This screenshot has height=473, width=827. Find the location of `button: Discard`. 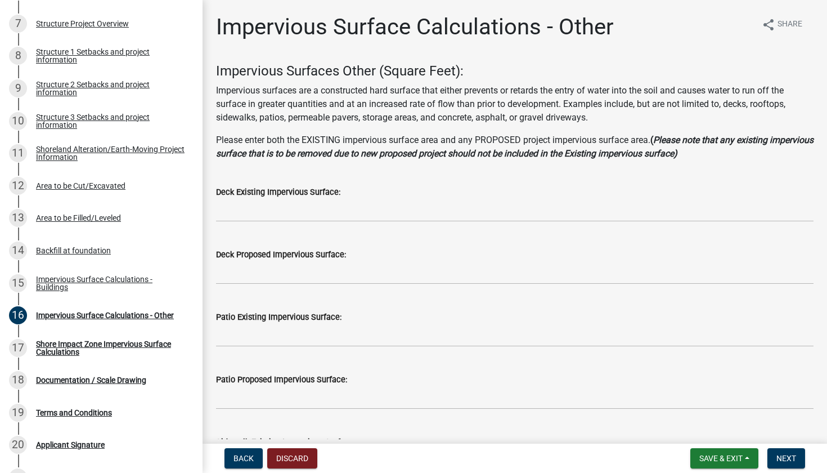

button: Discard is located at coordinates (292, 458).